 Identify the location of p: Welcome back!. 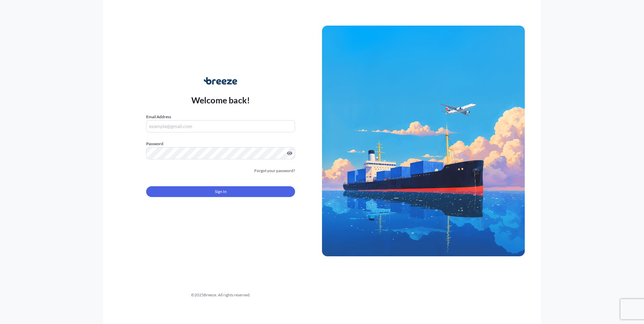
(221, 100).